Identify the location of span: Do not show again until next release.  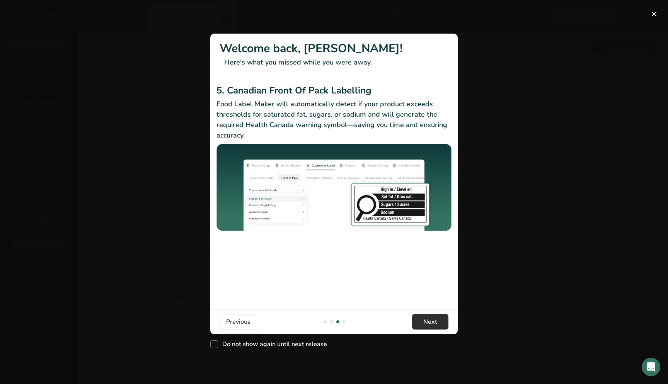
(272, 344).